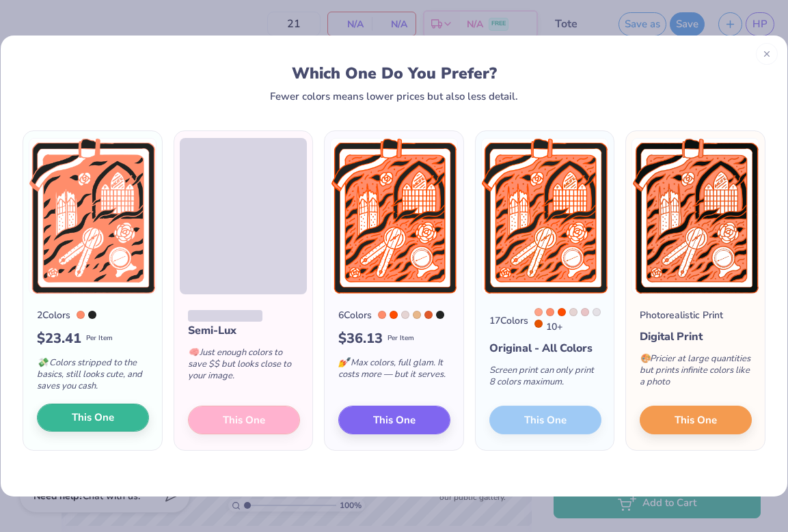  Describe the element at coordinates (596, 312) in the screenshot. I see `div: 663 C` at that location.